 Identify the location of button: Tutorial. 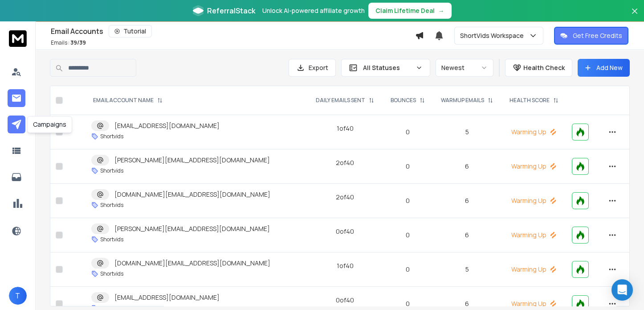
(130, 31).